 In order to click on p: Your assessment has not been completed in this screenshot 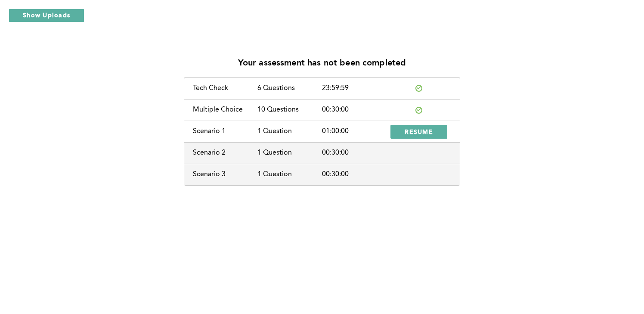, I will do `click(322, 63)`.